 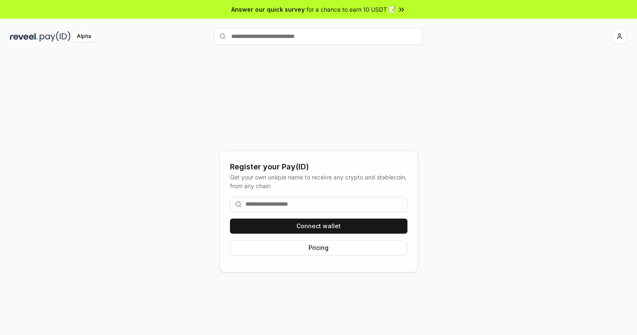 I want to click on div: Register your Pay(ID), so click(x=318, y=167).